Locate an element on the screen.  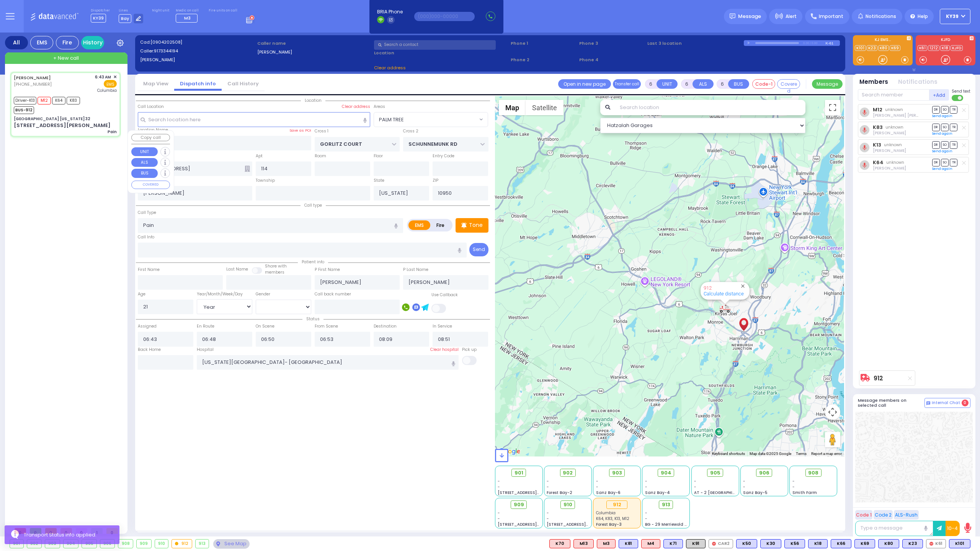
label: KJFD is located at coordinates (946, 40).